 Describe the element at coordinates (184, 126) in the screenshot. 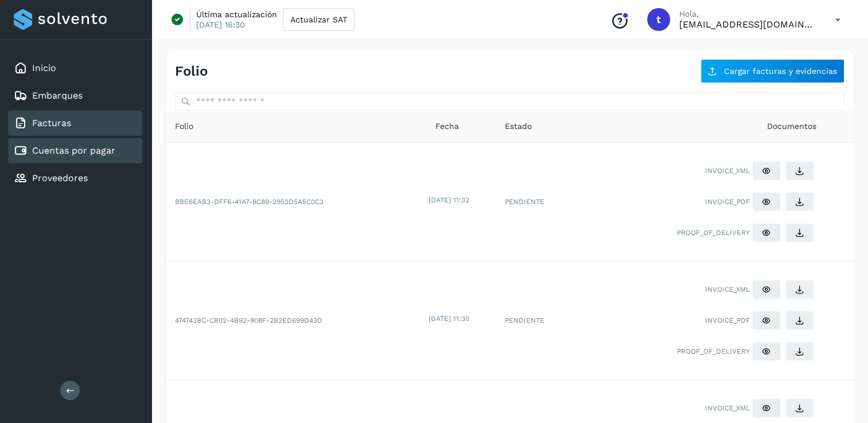

I see `span: Folio` at that location.